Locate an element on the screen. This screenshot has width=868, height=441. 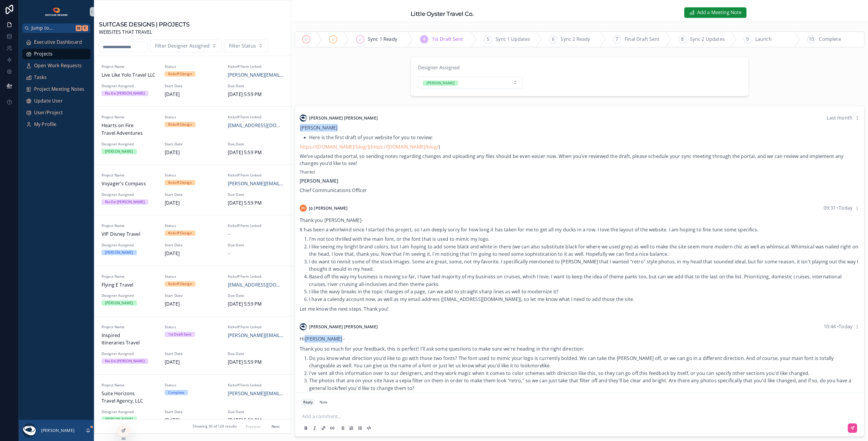
button: Select Button is located at coordinates (186, 46).